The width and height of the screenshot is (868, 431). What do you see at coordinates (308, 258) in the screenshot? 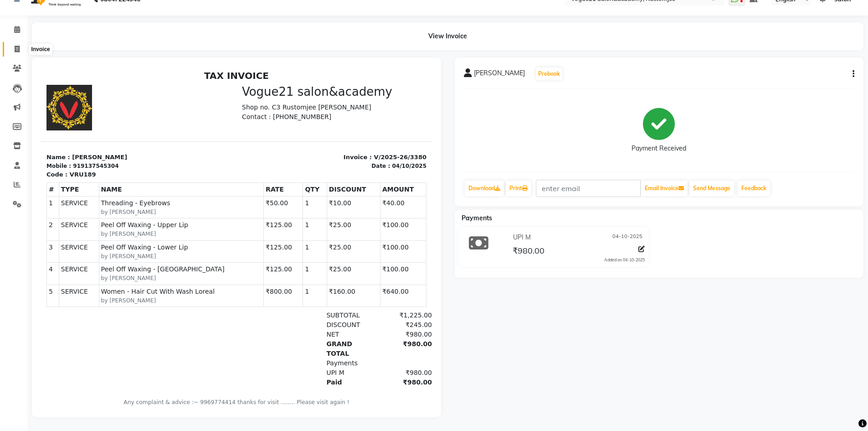
I see `div: DISCOUNT` at bounding box center [308, 258].